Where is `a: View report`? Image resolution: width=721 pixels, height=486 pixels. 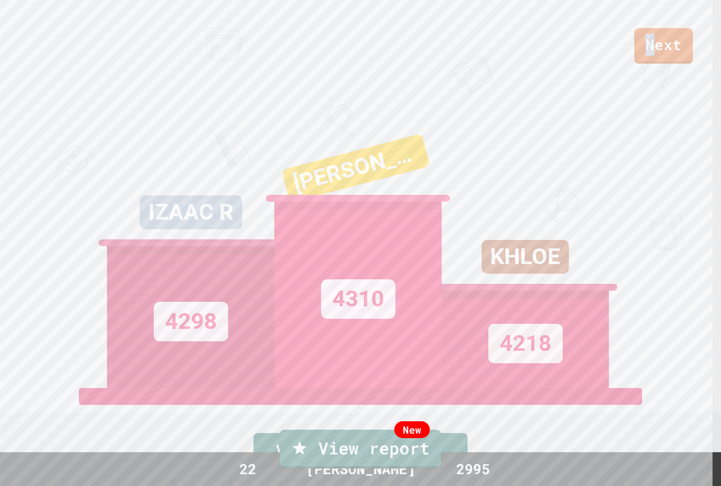 a: View report is located at coordinates (361, 449).